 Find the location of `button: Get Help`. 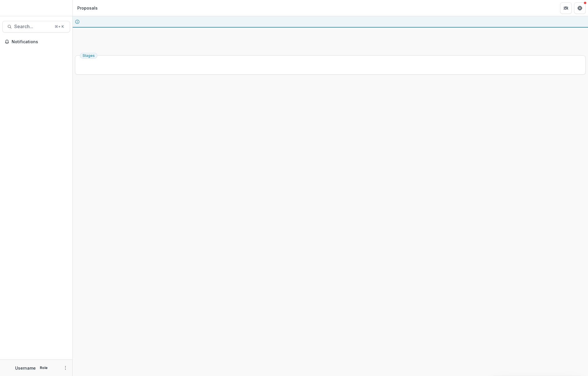

button: Get Help is located at coordinates (580, 8).